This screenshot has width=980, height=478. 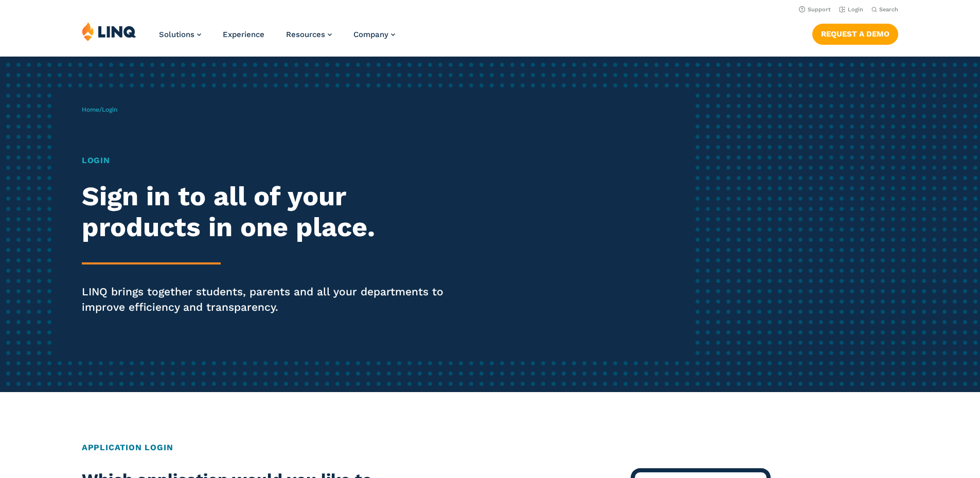 I want to click on a: Company, so click(x=374, y=35).